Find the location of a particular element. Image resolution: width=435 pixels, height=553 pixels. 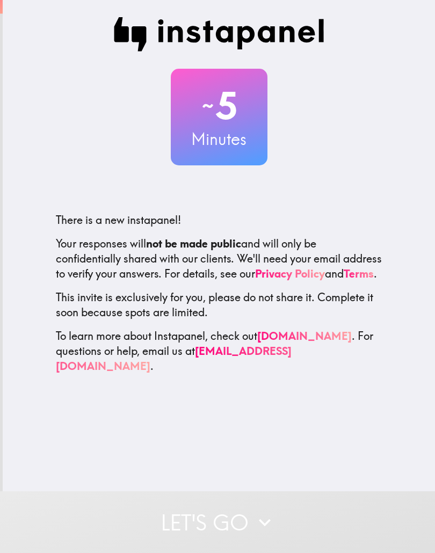

a: Terms is located at coordinates (359, 273).